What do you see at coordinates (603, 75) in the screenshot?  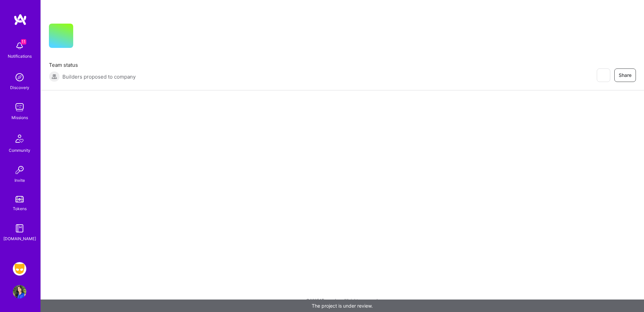 I see `i: icon EyeClosed` at bounding box center [603, 75].